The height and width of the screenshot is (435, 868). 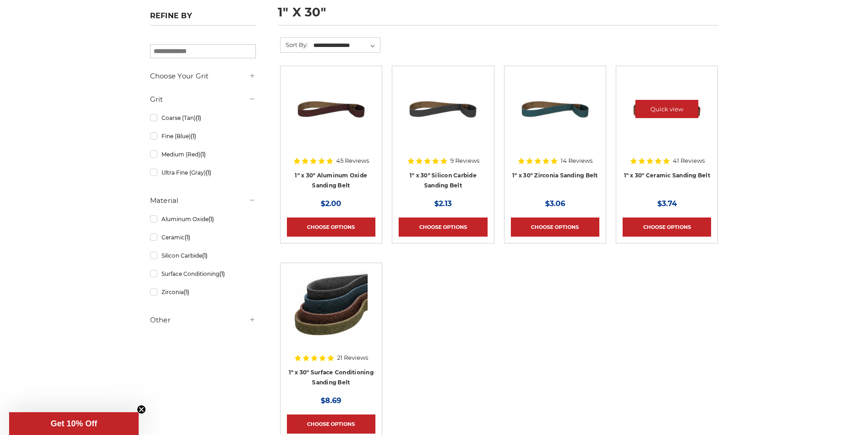 I want to click on a: Zirconia, so click(x=203, y=292).